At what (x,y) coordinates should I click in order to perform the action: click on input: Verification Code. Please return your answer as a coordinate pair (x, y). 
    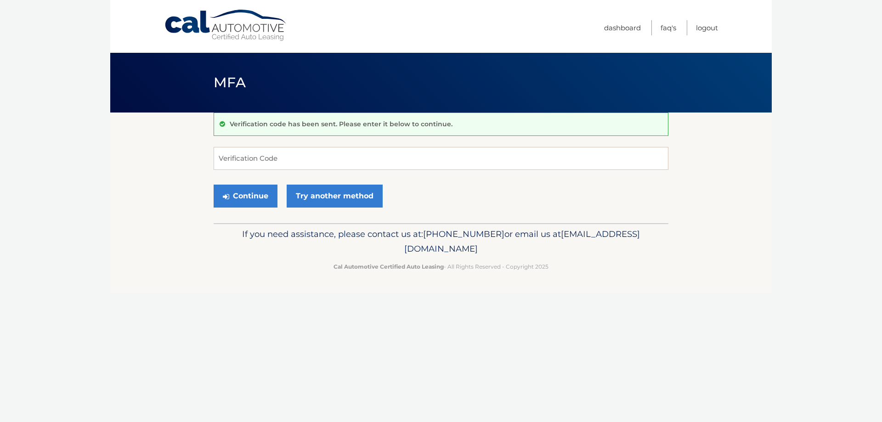
    Looking at the image, I should click on (441, 159).